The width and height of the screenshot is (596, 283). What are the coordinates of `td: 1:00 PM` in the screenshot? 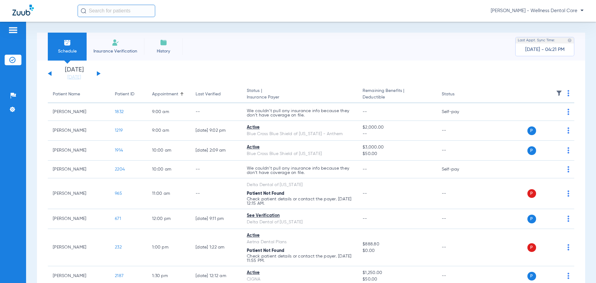 It's located at (169, 247).